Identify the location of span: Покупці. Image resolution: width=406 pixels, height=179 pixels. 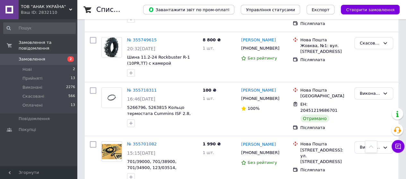
(27, 130).